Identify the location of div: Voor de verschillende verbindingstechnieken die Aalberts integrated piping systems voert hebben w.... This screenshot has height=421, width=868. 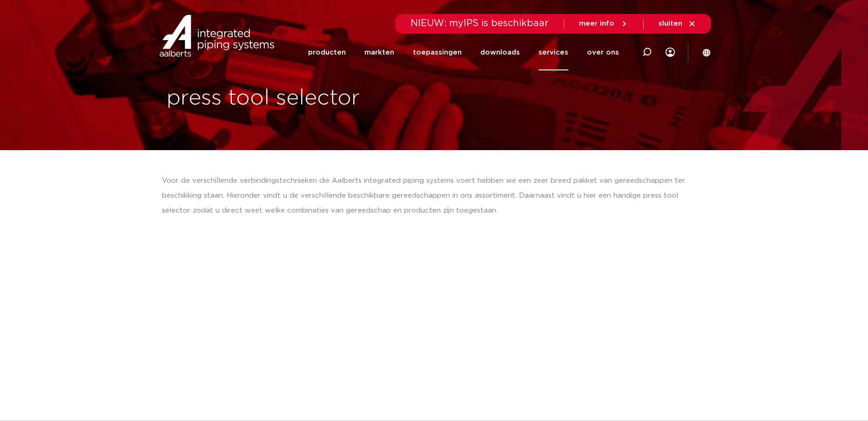
(435, 196).